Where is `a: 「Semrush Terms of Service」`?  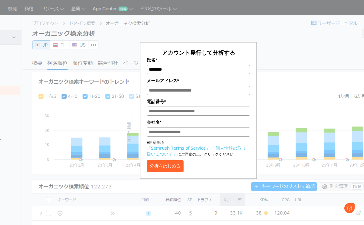
a: 「Semrush Terms of Service」 is located at coordinates (178, 148).